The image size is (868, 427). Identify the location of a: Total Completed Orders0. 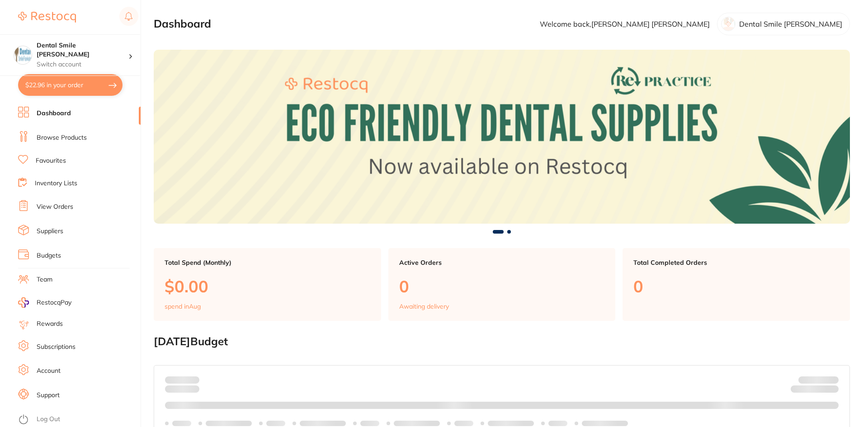
(736, 285).